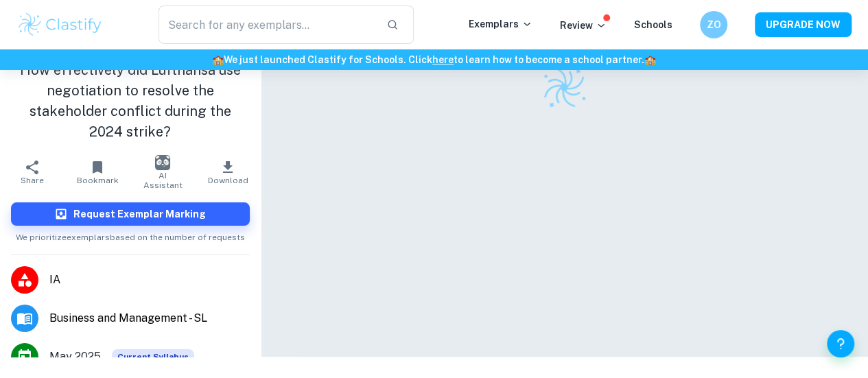 The image size is (868, 378). I want to click on span: Download, so click(228, 180).